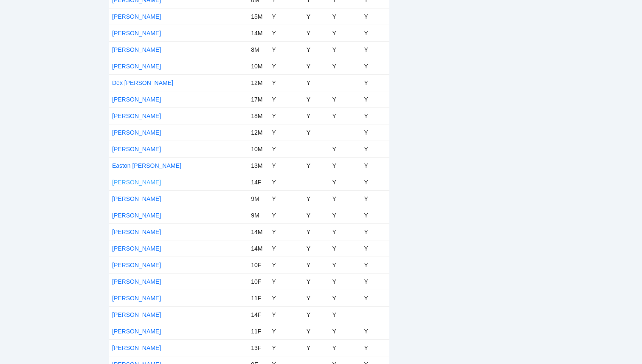  I want to click on td: 8M, so click(258, 49).